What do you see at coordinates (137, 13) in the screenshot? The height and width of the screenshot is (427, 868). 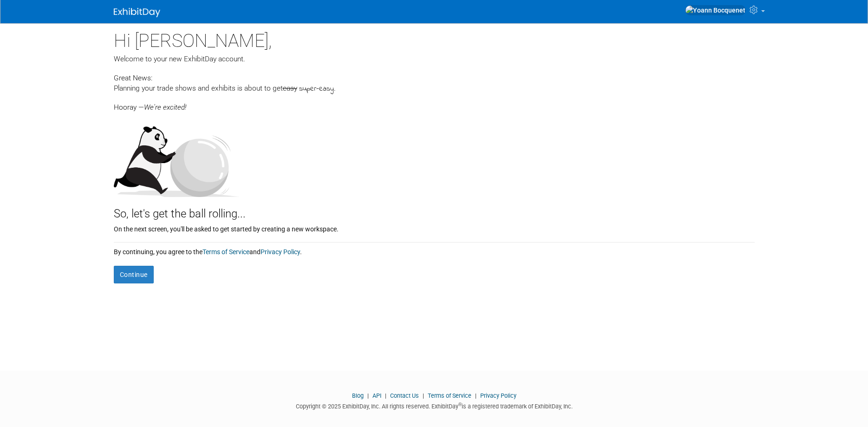 I see `img: ExhibitDay` at bounding box center [137, 13].